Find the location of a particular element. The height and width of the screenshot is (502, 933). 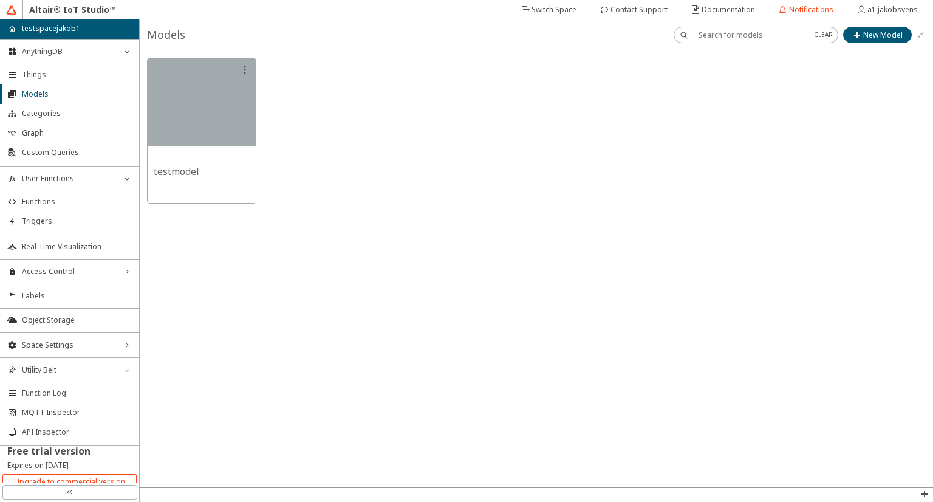

span: Space Settings is located at coordinates (69, 345).